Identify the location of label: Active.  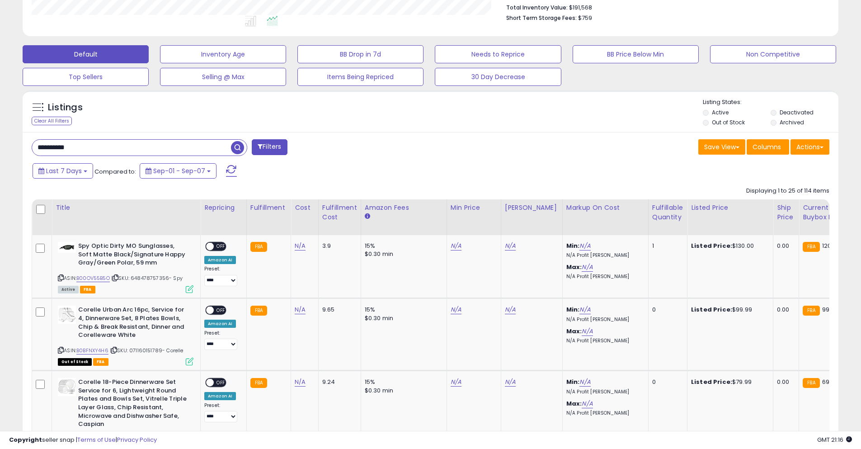
(720, 112).